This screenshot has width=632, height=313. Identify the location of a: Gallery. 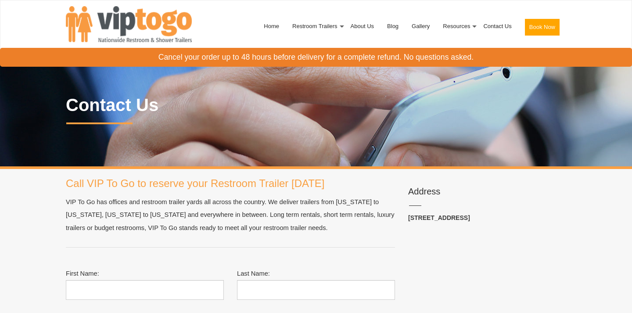
(420, 26).